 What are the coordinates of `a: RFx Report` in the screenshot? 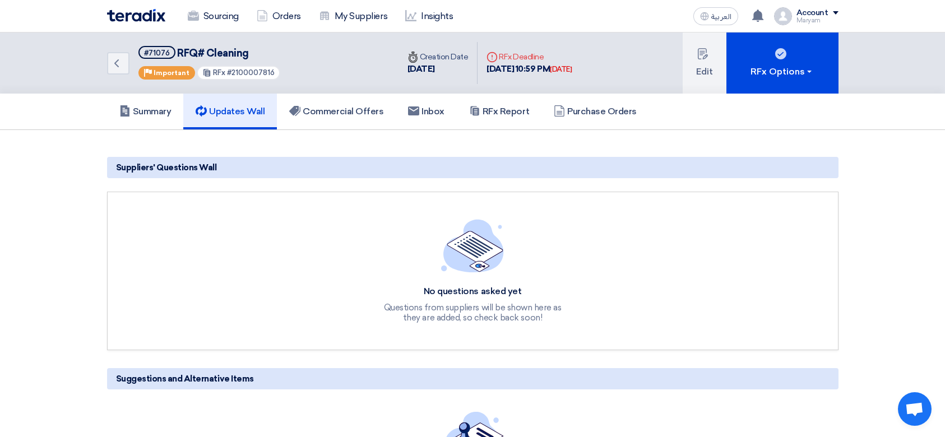 It's located at (499, 112).